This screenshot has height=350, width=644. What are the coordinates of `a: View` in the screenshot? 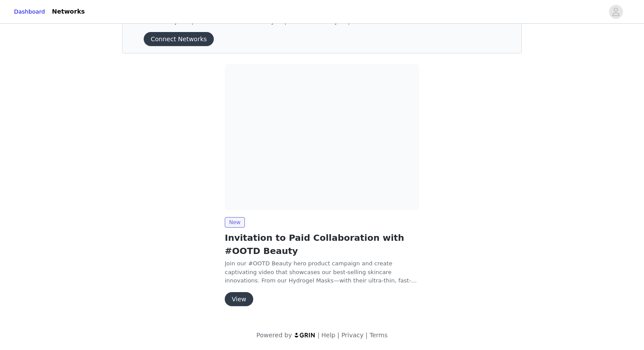 It's located at (239, 299).